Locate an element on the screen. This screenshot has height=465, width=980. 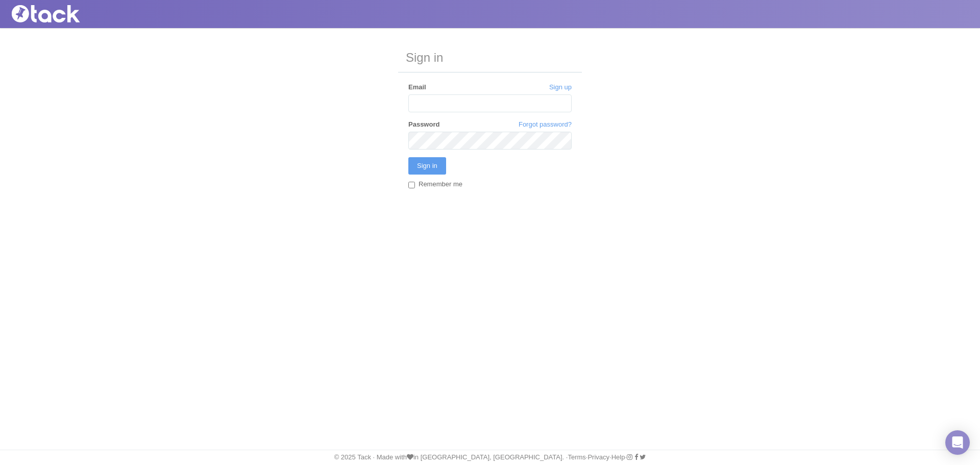
img: Tack is located at coordinates (59, 14).